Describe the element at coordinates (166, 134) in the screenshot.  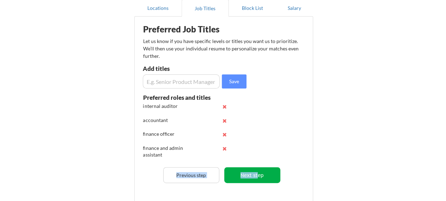
I see `div: finance officer` at that location.